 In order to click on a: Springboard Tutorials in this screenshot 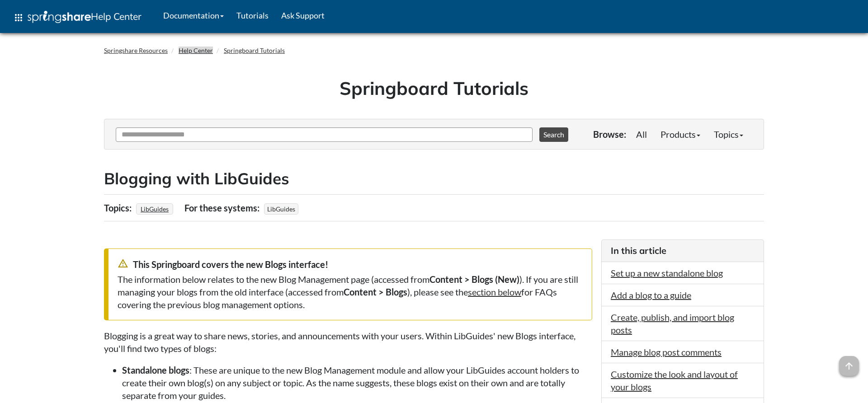, I will do `click(254, 50)`.